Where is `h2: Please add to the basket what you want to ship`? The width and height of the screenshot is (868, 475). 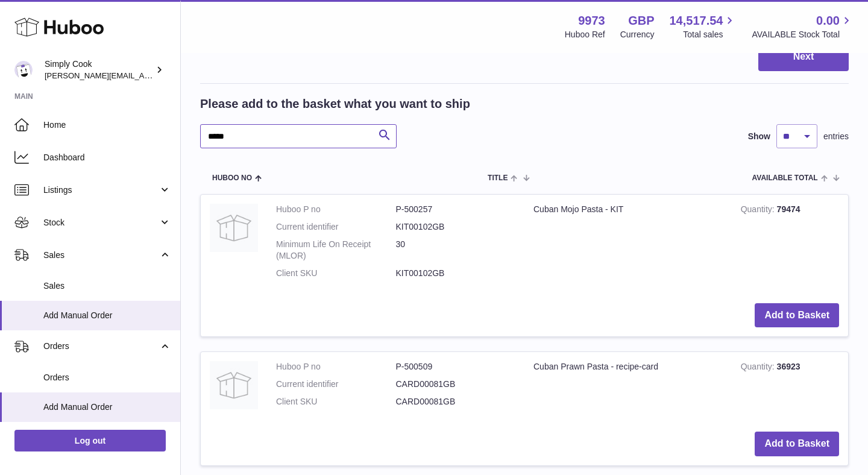
h2: Please add to the basket what you want to ship is located at coordinates (335, 103).